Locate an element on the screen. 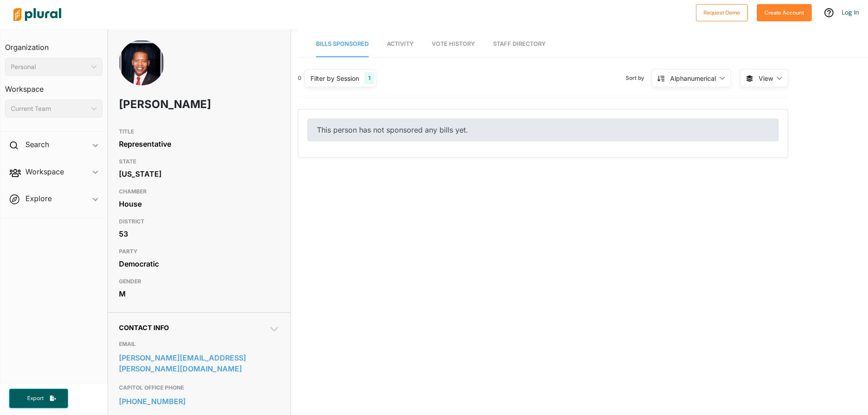  span: Export is located at coordinates (35, 398).